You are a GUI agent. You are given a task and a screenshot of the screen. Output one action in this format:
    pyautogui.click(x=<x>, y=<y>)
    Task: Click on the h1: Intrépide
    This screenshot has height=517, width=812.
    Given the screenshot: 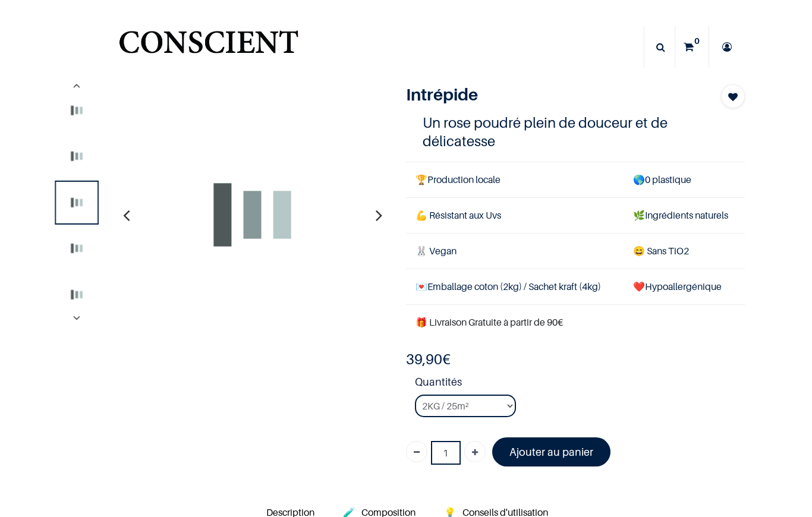 What is the action you would take?
    pyautogui.click(x=550, y=95)
    